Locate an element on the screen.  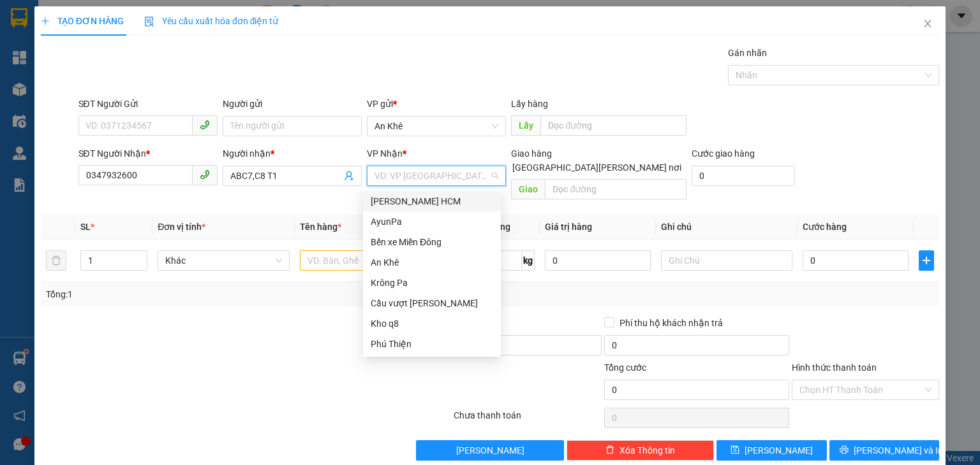
input: 0 is located at coordinates (598, 261).